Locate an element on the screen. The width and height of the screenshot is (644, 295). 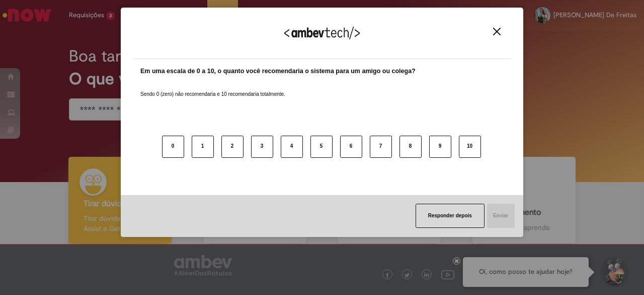
button: 2 is located at coordinates (232, 147).